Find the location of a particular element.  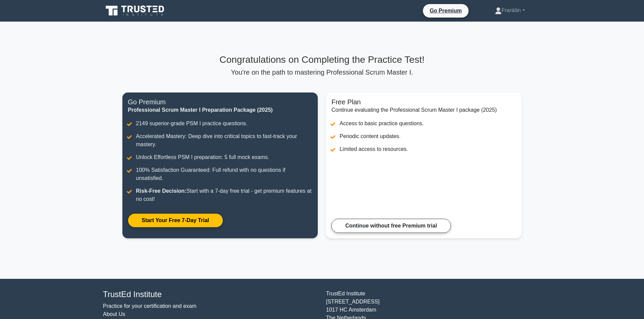

h3: Congratulations on Completing the Practice Test! is located at coordinates (322, 60).